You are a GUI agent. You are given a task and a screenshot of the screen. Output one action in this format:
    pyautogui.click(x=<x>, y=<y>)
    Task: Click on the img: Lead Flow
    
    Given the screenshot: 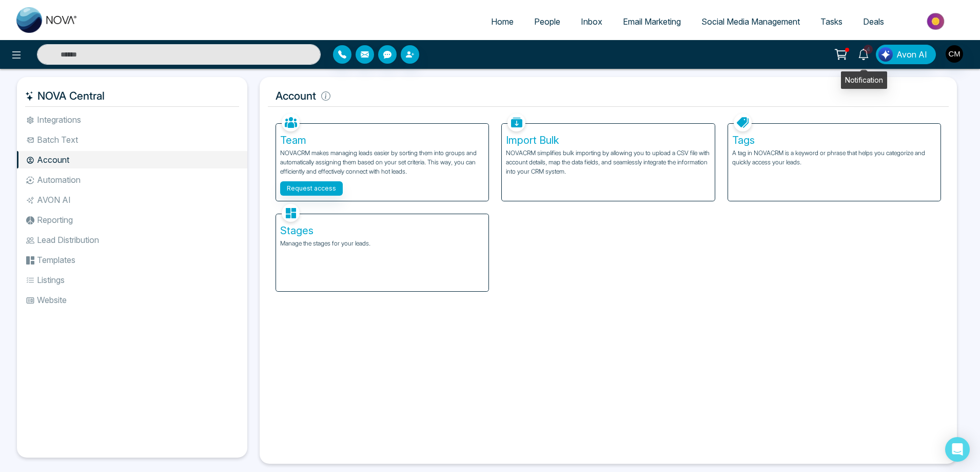 What is the action you would take?
    pyautogui.click(x=886, y=54)
    